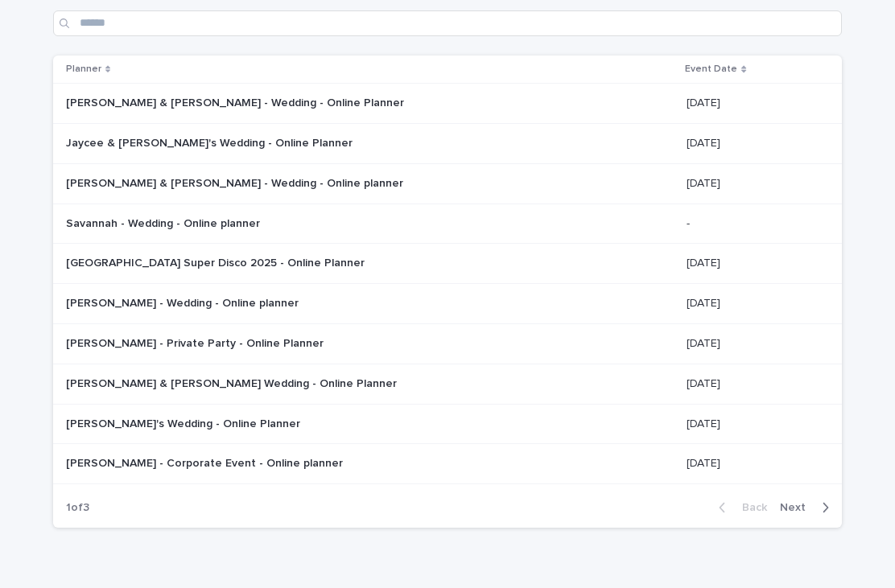 The image size is (895, 588). Describe the element at coordinates (78, 508) in the screenshot. I see `p: 1 of 3` at that location.